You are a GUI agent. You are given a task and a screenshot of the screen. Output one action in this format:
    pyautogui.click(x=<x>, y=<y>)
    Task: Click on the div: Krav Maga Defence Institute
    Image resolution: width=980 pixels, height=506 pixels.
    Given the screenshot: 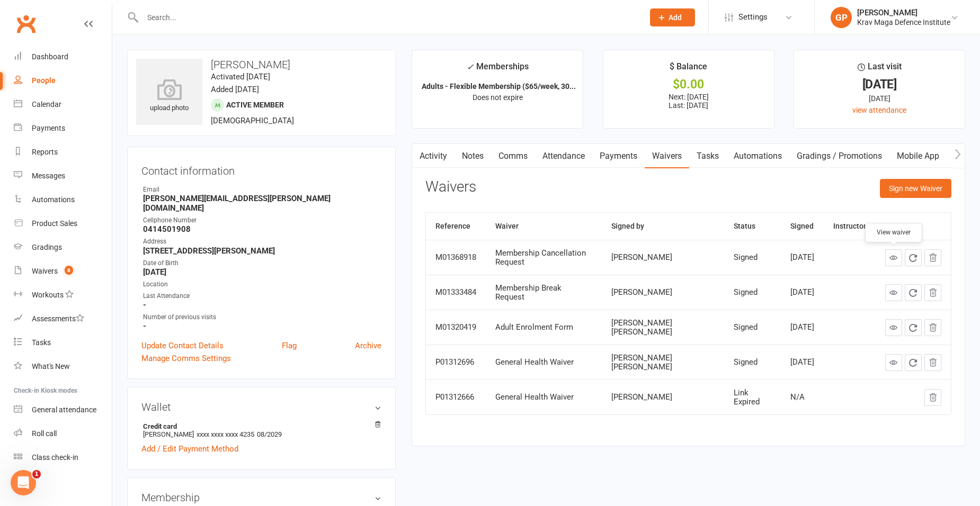 What is the action you would take?
    pyautogui.click(x=904, y=22)
    